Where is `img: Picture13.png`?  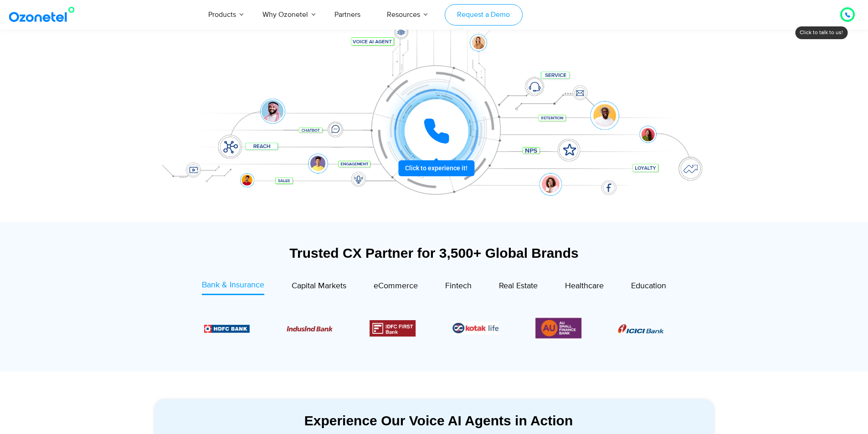 img: Picture13.png is located at coordinates (558, 328).